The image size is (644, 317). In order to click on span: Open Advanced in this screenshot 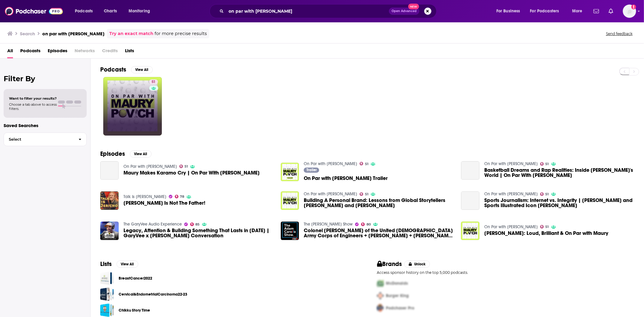, I will do `click(404, 11)`.